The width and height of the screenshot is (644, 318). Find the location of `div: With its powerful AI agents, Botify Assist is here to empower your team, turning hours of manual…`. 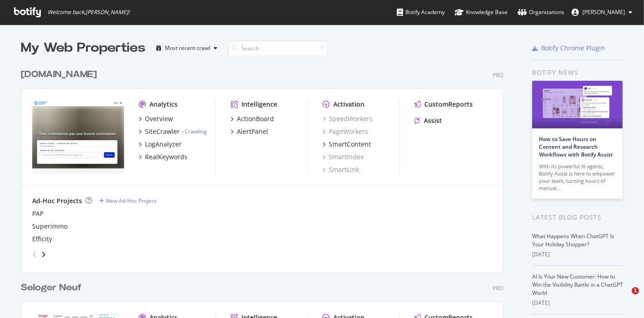

div: With its powerful AI agents, Botify Assist is here to empower your team, turning hours of manual… is located at coordinates (577, 177).